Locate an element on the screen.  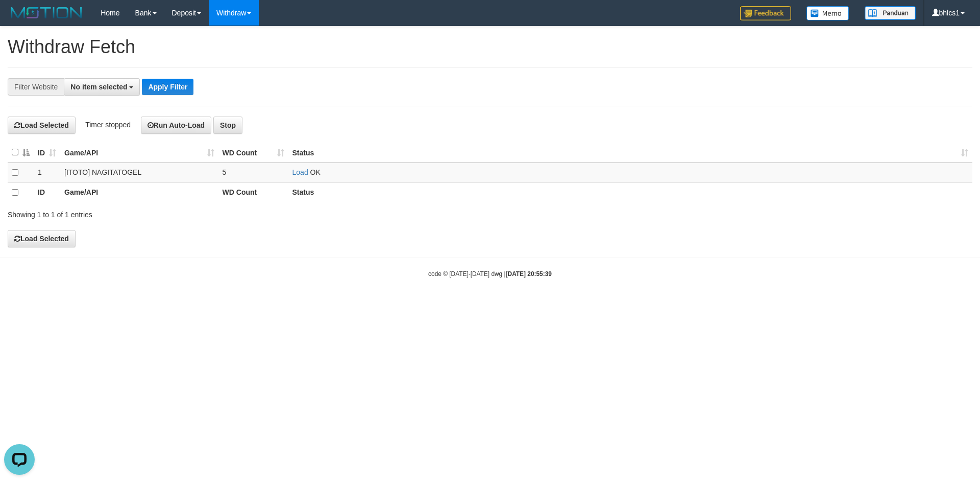
span: OK is located at coordinates (315, 172).